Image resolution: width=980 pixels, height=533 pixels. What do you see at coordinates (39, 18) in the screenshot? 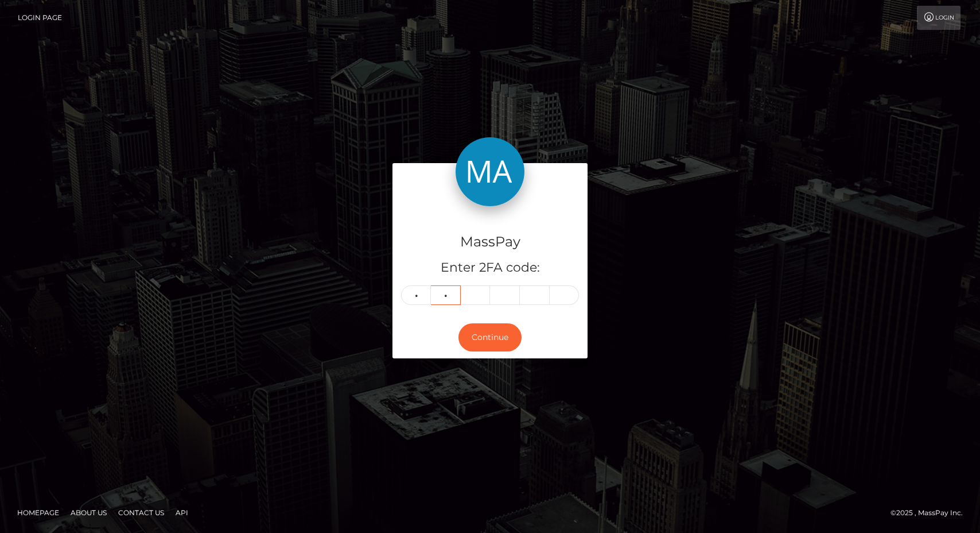
I see `a: Login Page` at bounding box center [39, 18].